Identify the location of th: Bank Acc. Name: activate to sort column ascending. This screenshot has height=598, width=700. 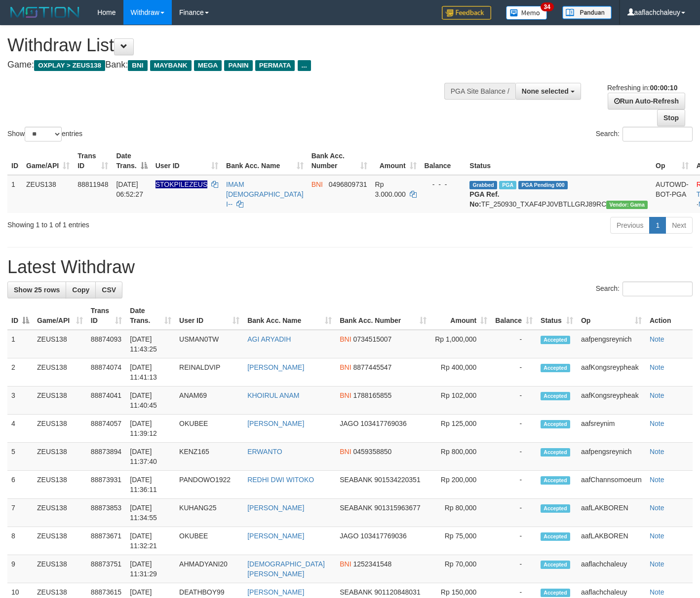
(265, 161).